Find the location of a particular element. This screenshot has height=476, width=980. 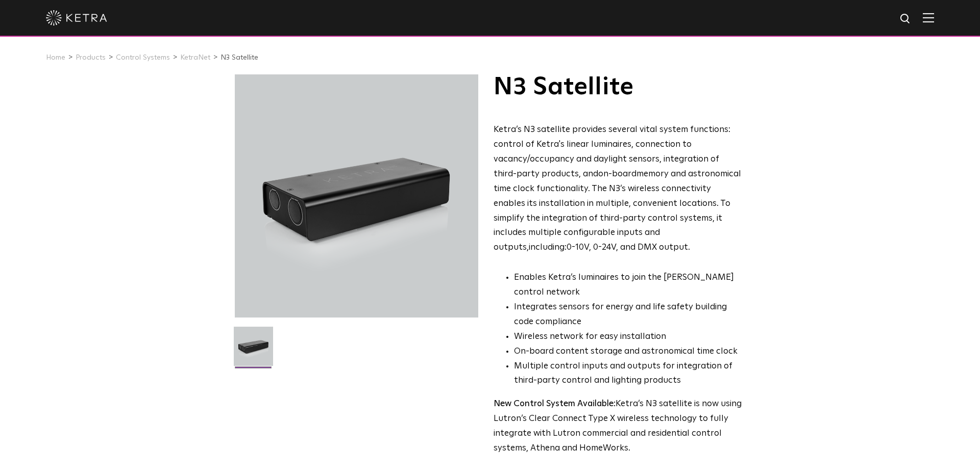

li: Integrates sensors for energy and life safety building code compliance is located at coordinates (628, 315).